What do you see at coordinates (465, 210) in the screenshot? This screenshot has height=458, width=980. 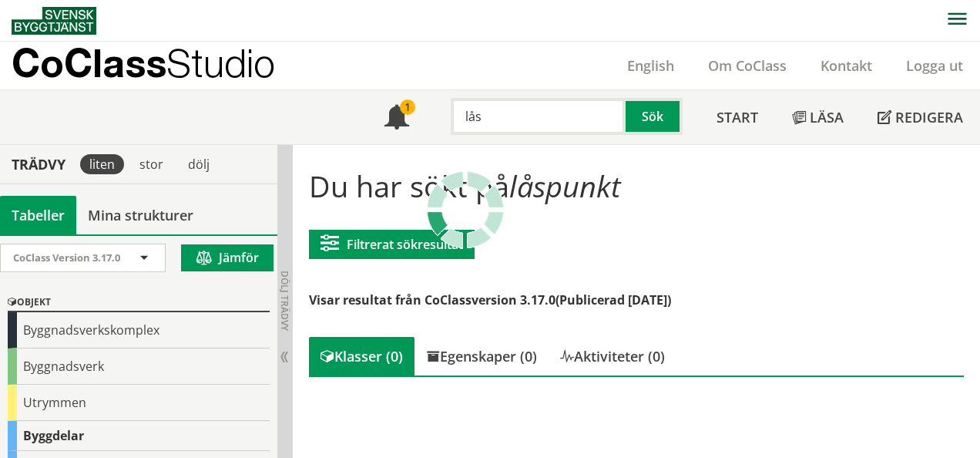 I see `img: Laddar` at bounding box center [465, 210].